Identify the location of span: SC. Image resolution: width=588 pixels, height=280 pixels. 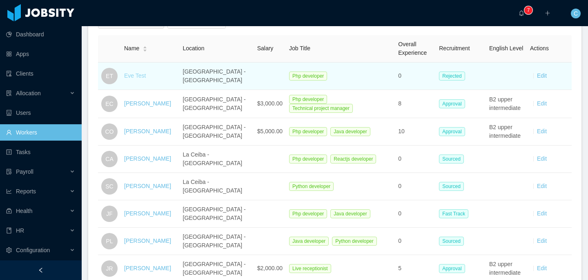
(109, 186).